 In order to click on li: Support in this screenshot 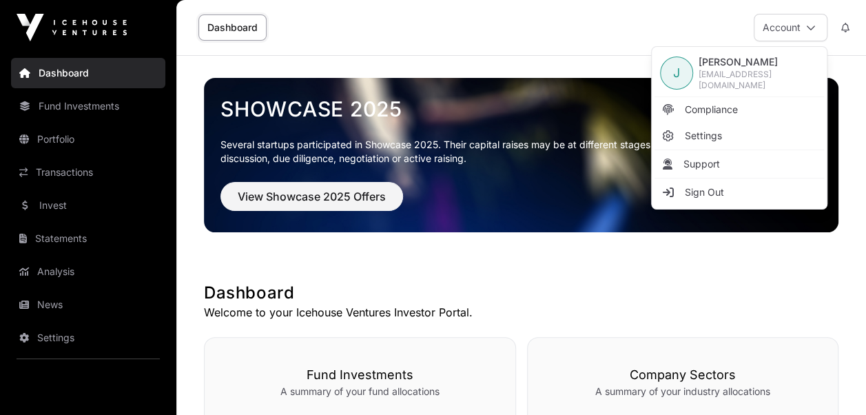, I will do `click(740, 164)`.